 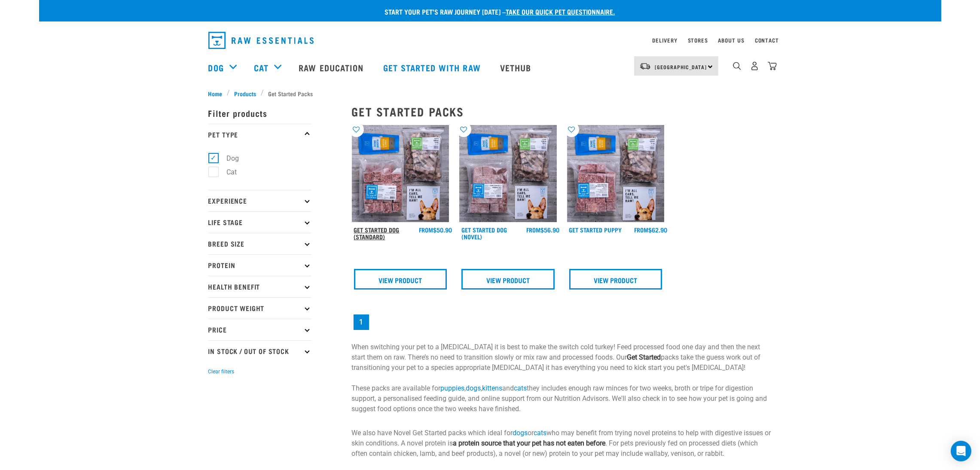 I want to click on nav: pagination, so click(x=562, y=322).